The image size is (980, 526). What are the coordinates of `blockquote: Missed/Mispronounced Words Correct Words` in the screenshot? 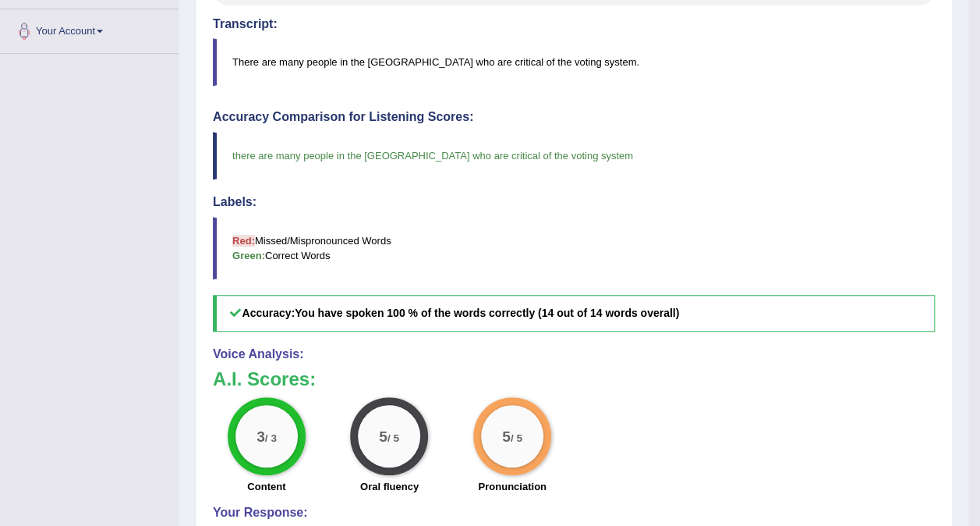 It's located at (574, 248).